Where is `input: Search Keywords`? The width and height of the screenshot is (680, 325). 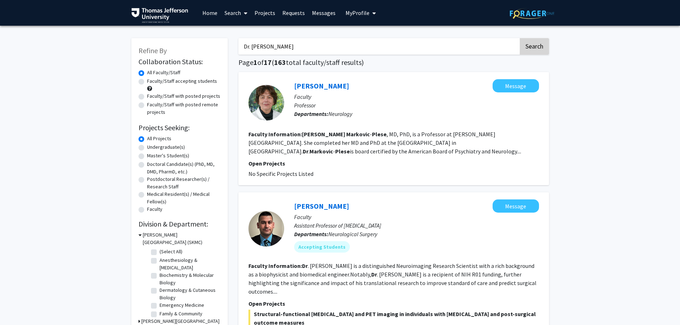 input: Search Keywords is located at coordinates (378, 46).